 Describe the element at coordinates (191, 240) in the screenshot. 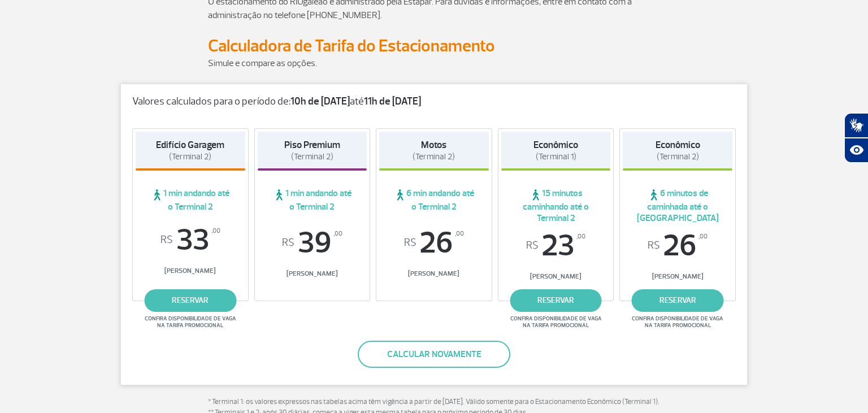

I see `span: 33` at that location.